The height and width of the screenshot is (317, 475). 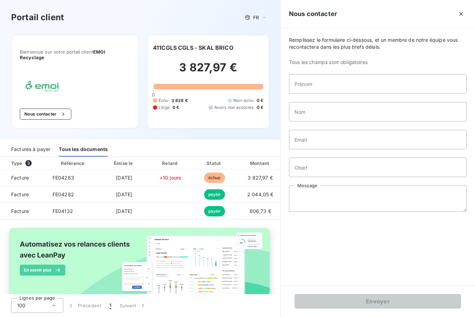 What do you see at coordinates (378, 43) in the screenshot?
I see `span: Remplissez le formulaire ci-dessous, et un membre de notre équipe vous recontactera dans les plus...` at bounding box center [378, 43].